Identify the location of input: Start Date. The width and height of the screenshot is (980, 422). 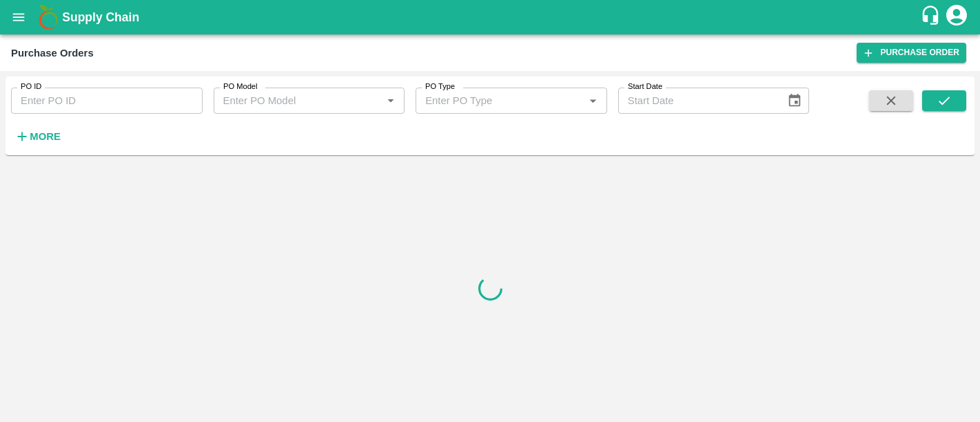
(697, 101).